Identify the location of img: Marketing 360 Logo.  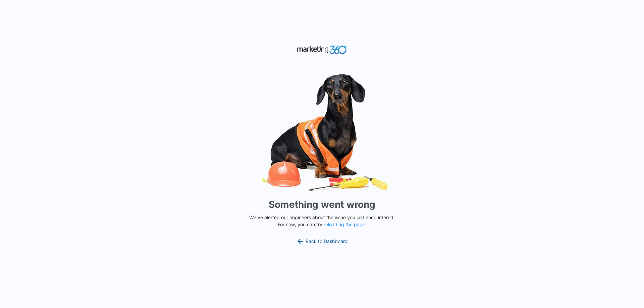
(322, 50).